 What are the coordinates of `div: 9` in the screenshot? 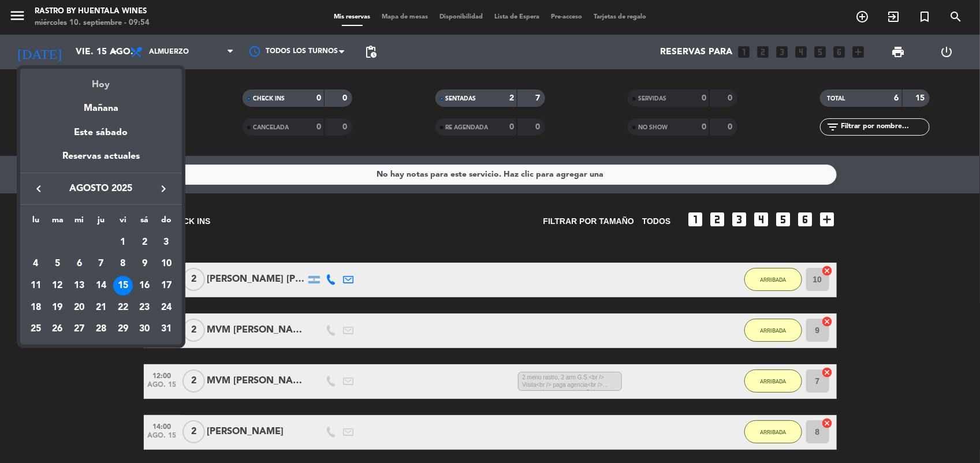 It's located at (144, 264).